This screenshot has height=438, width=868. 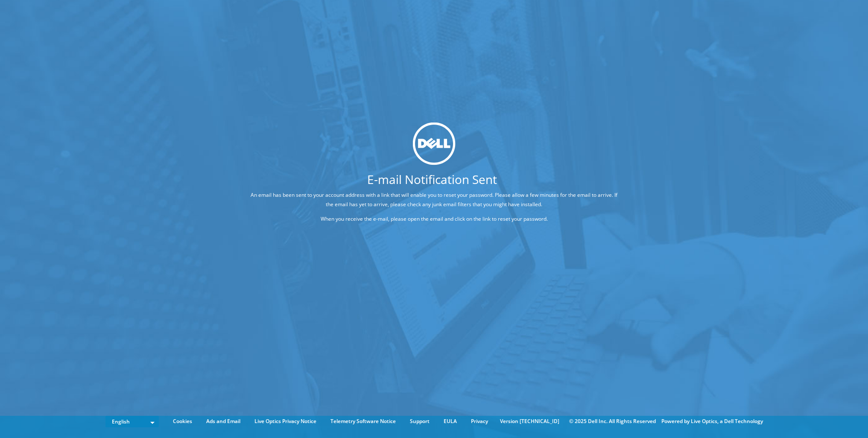 What do you see at coordinates (480, 421) in the screenshot?
I see `a: Privacy` at bounding box center [480, 421].